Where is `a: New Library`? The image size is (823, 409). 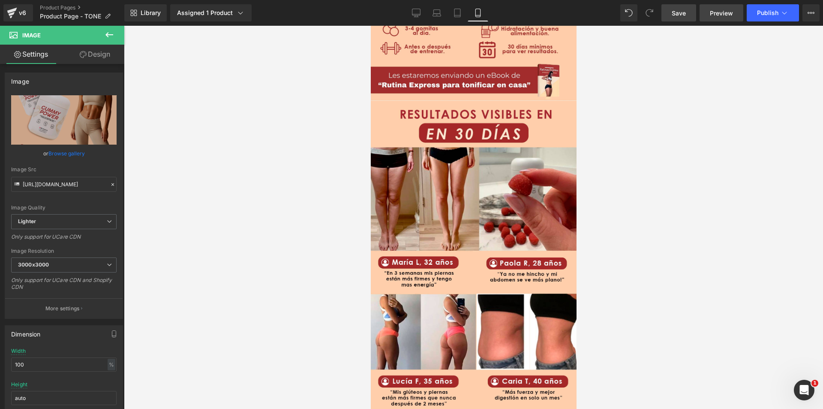
a: New Library is located at coordinates (145, 13).